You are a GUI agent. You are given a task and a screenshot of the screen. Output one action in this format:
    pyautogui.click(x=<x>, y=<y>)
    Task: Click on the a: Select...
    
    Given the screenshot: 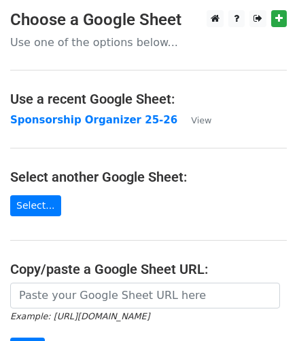 What is the action you would take?
    pyautogui.click(x=35, y=206)
    